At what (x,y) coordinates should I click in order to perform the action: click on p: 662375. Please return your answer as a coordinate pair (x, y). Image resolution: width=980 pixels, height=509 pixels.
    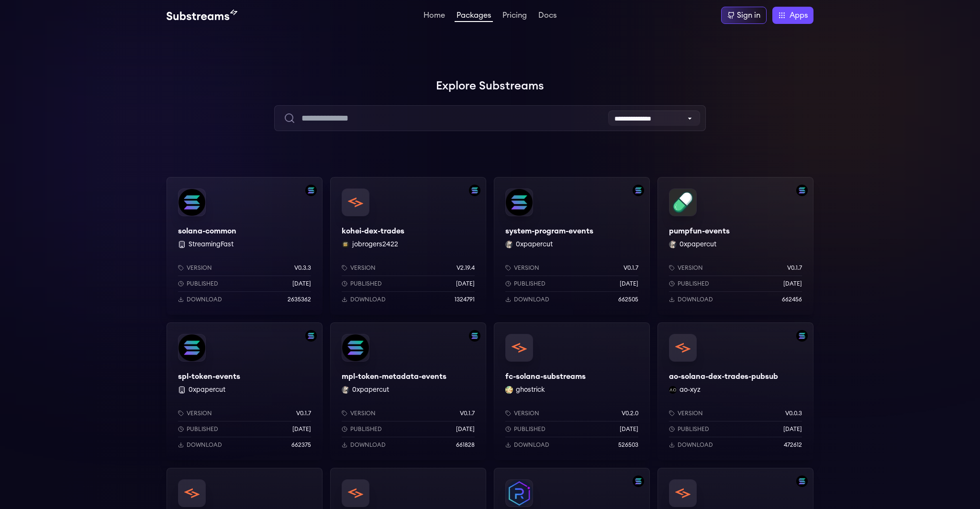
    Looking at the image, I should click on (301, 445).